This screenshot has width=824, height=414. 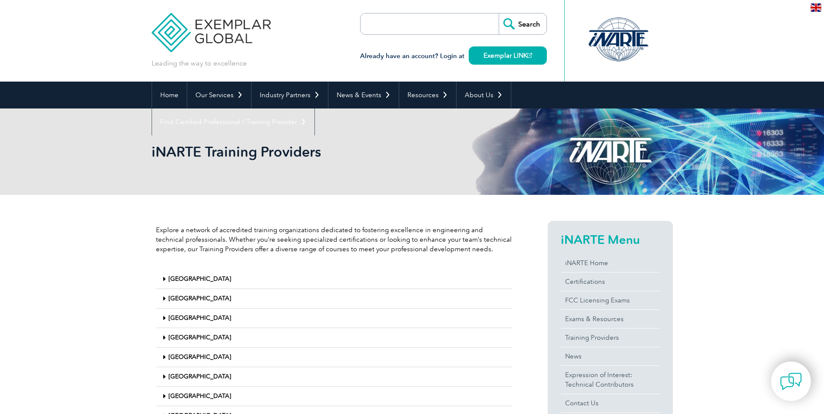 What do you see at coordinates (610, 282) in the screenshot?
I see `a: Certifications` at bounding box center [610, 282].